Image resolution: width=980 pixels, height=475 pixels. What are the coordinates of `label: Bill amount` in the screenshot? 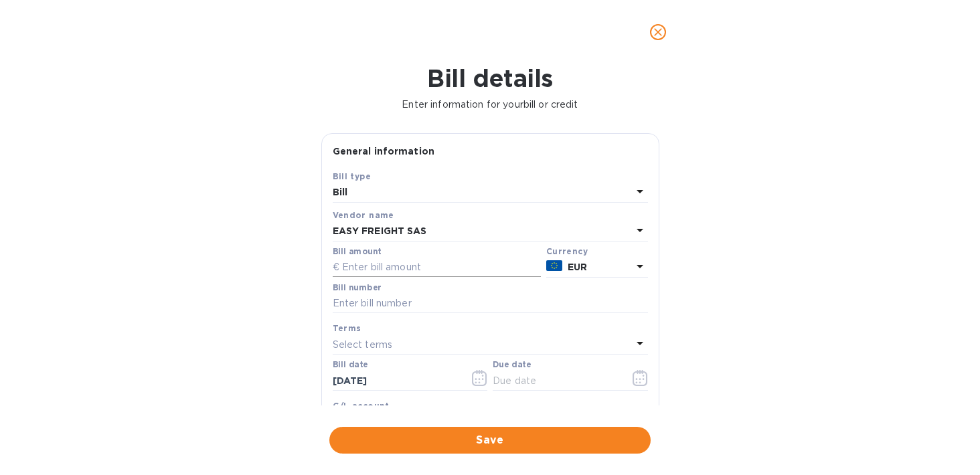 It's located at (356, 252).